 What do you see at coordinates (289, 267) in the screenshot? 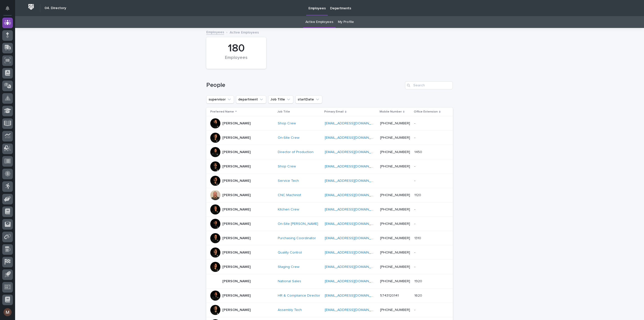
I see `a: Staging Crew` at bounding box center [289, 267].